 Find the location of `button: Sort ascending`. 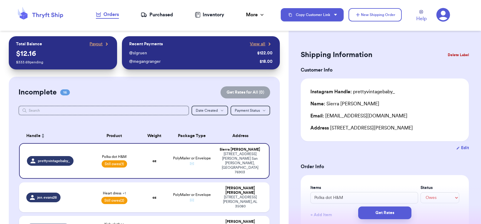

button: Sort ascending is located at coordinates (43, 136).